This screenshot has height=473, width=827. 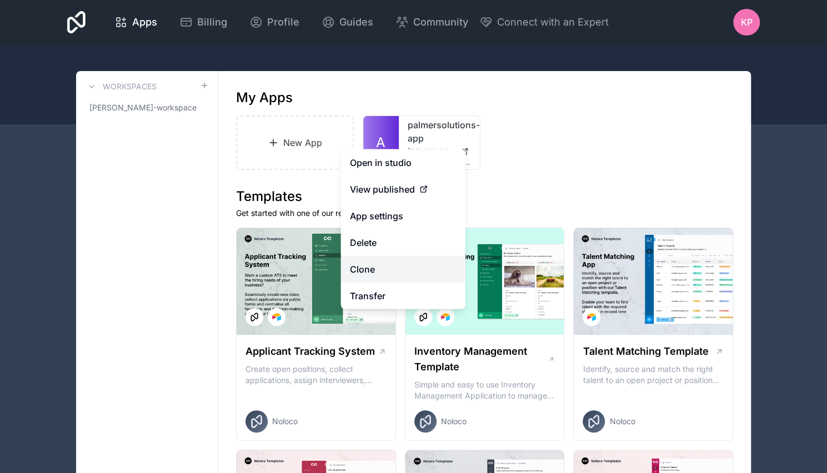 What do you see at coordinates (403, 243) in the screenshot?
I see `button: Delete` at bounding box center [403, 243].